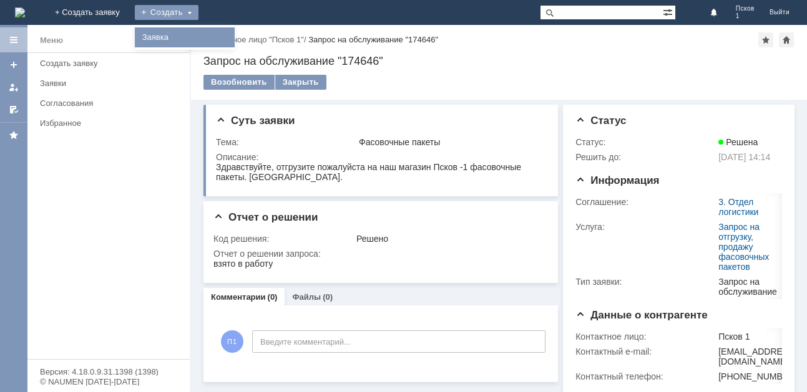  I want to click on span: Решена, so click(737, 142).